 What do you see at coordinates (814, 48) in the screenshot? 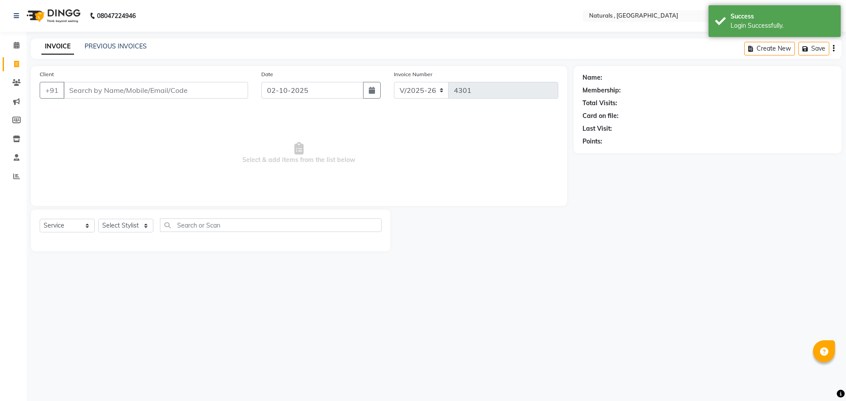
I see `button: Save` at bounding box center [814, 48].